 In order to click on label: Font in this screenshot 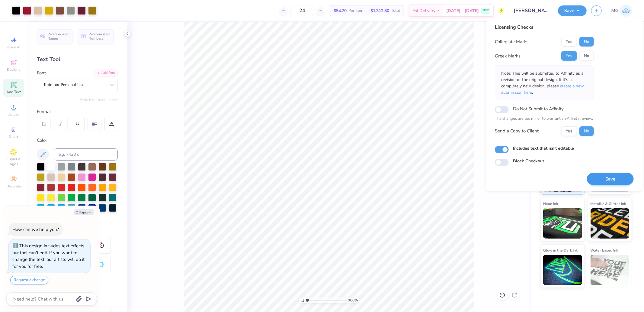, I will do `click(41, 73)`.